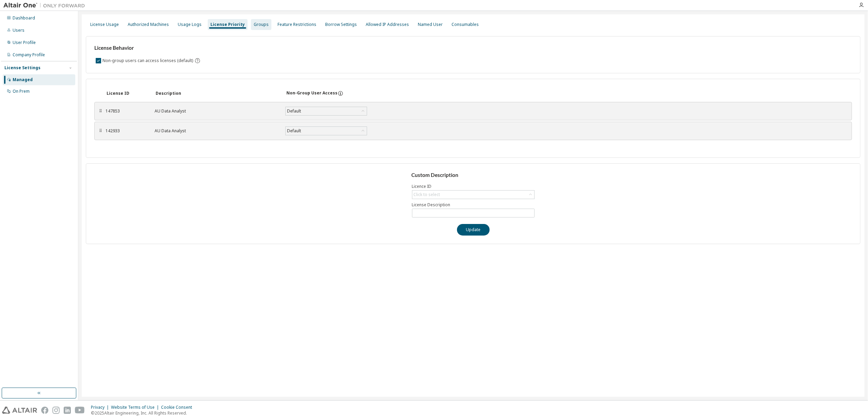  What do you see at coordinates (197, 61) in the screenshot?
I see `svg: By default any user not assigned to any group can access any license. Turn this setting off to di...` at bounding box center [197, 61].